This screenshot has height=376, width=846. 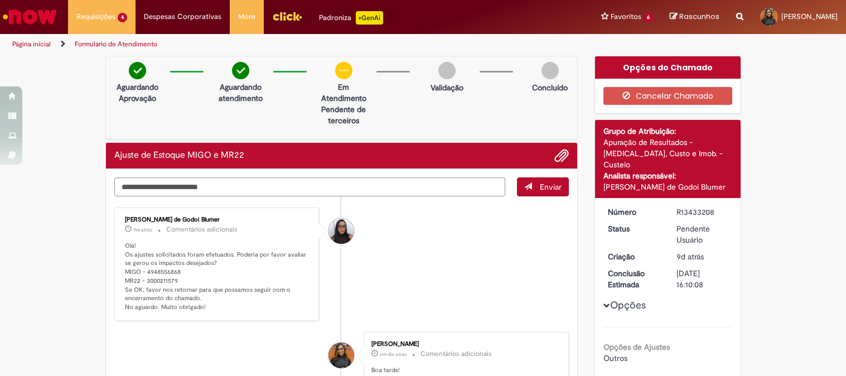 What do you see at coordinates (31, 44) in the screenshot?
I see `a: Página inicial` at bounding box center [31, 44].